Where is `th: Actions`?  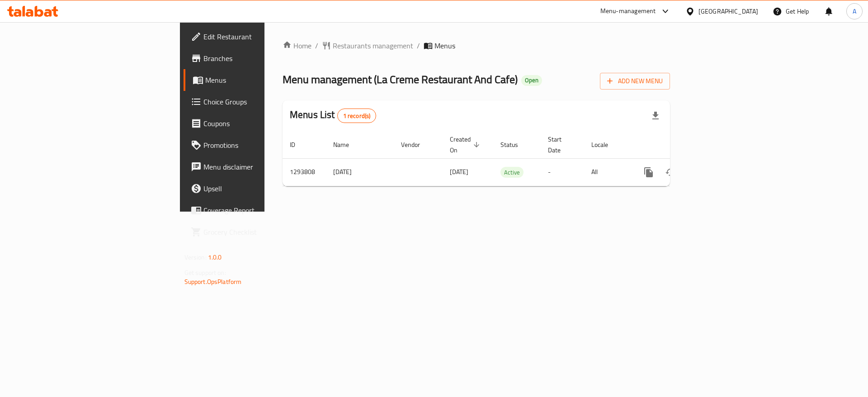
th: Actions is located at coordinates (681, 144).